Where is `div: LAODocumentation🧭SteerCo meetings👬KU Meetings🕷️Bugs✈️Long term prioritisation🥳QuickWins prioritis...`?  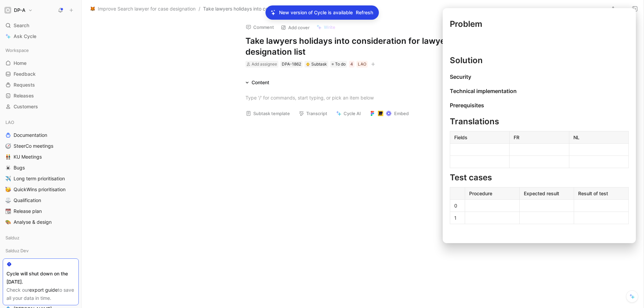 div: LAODocumentation🧭SteerCo meetings👬KU Meetings🕷️Bugs✈️Long term prioritisation🥳QuickWins prioritis... is located at coordinates (41, 172).